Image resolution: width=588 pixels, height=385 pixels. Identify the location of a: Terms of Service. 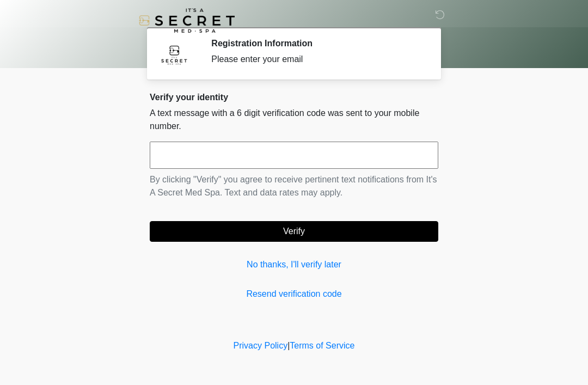
(322, 346).